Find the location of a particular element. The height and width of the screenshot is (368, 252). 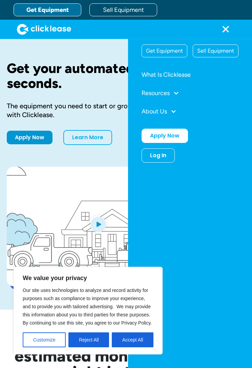

span: Our site uses technologies to analyze and record activity for purposes such as compliance to impr... is located at coordinates (87, 306).